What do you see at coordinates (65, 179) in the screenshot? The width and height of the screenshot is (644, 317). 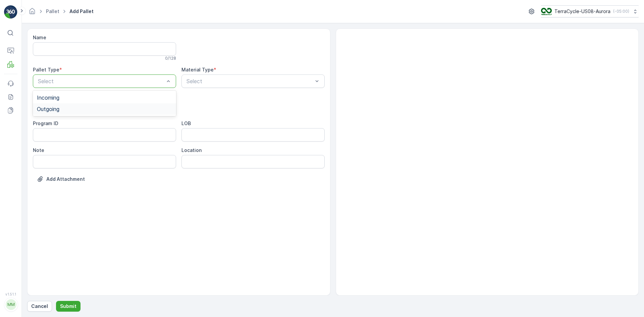 I see `p: Add Attachment` at bounding box center [65, 179].